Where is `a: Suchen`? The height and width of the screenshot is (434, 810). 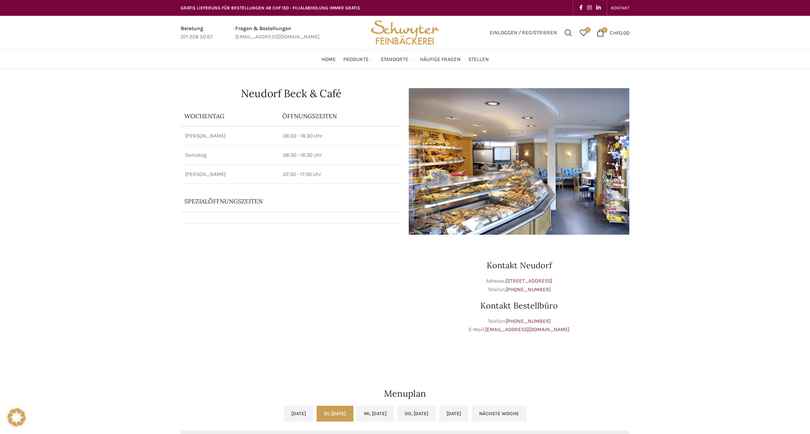 a: Suchen is located at coordinates (568, 33).